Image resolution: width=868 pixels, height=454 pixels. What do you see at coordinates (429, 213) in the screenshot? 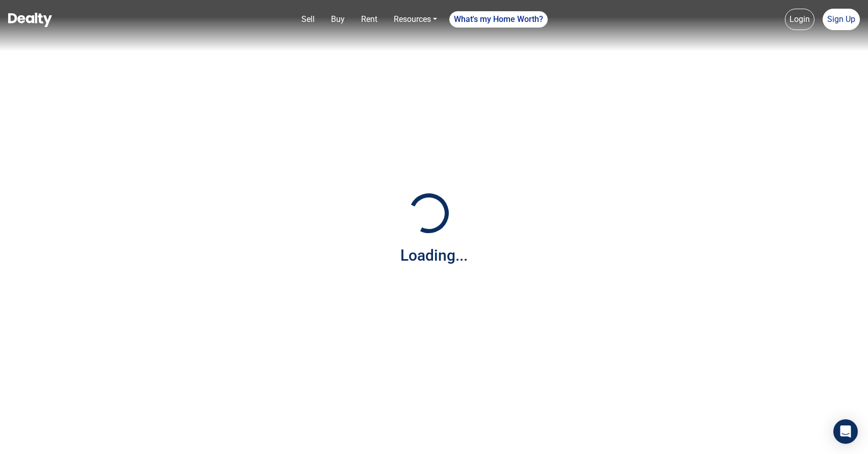
I see `img: Loading` at bounding box center [429, 213].